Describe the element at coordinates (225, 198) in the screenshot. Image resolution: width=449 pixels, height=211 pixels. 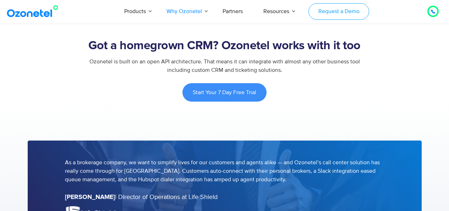
I see `p: | Director of Operations at Life Shield` at that location.